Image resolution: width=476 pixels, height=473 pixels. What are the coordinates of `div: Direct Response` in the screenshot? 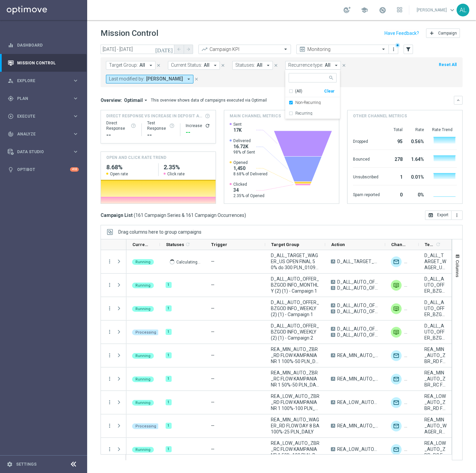 It's located at (121, 126).